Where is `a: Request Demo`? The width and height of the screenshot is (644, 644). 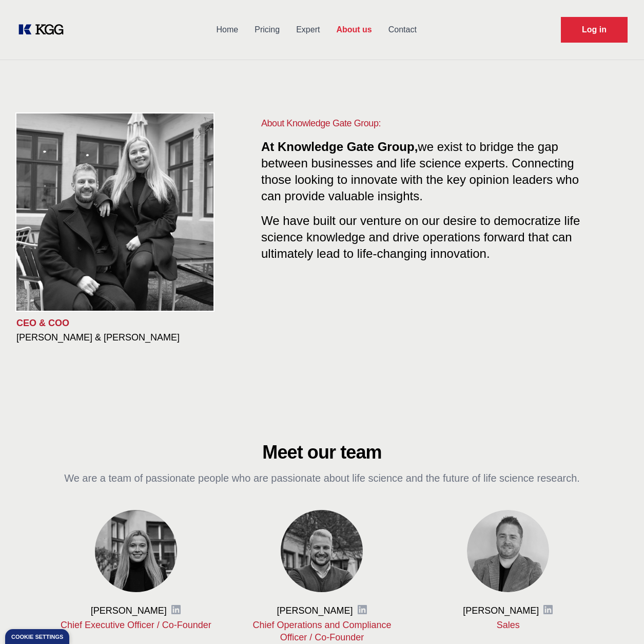 a: Request Demo is located at coordinates (594, 30).